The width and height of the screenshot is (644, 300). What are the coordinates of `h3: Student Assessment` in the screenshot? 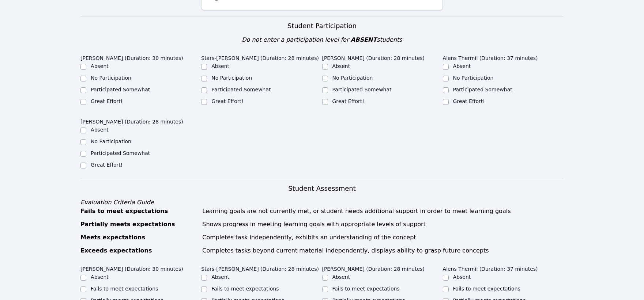 It's located at (322, 189).